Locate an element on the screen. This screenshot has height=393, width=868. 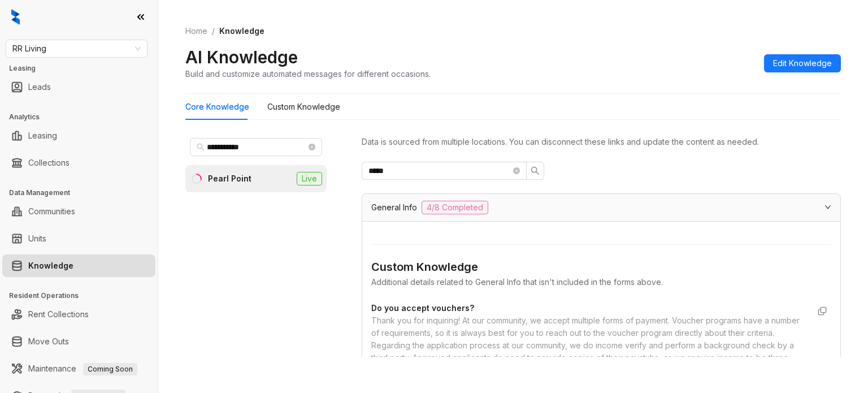
span: expanded is located at coordinates (828, 207).